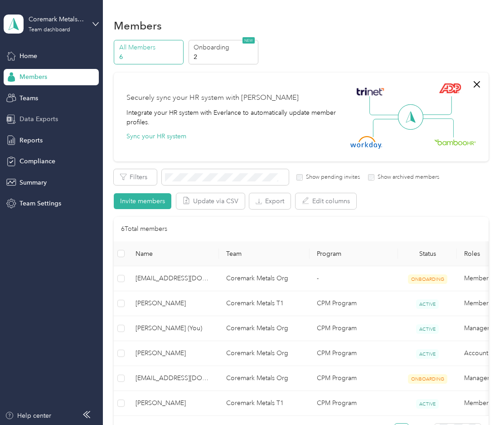 The width and height of the screenshot is (504, 425). I want to click on button: Sync your HR system, so click(156, 136).